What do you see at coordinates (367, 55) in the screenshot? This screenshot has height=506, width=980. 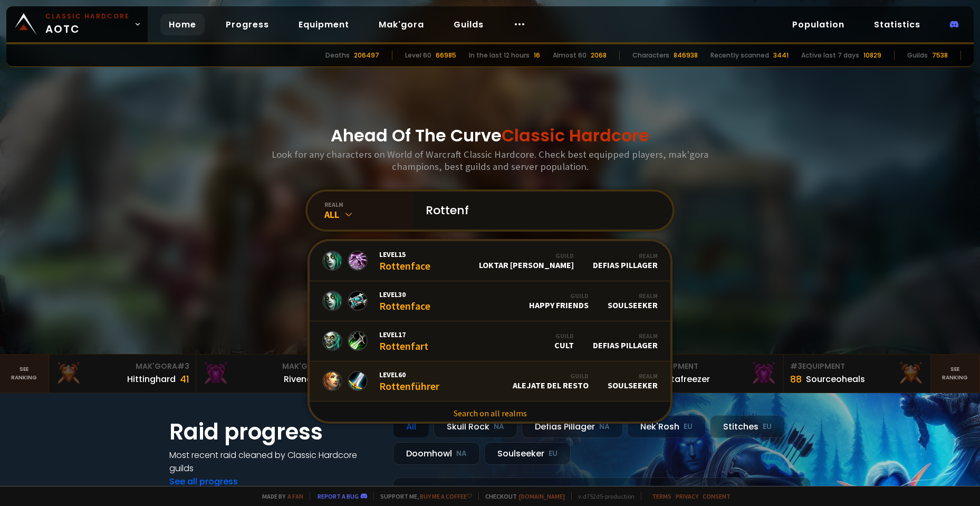 I see `div: 206497` at bounding box center [367, 55].